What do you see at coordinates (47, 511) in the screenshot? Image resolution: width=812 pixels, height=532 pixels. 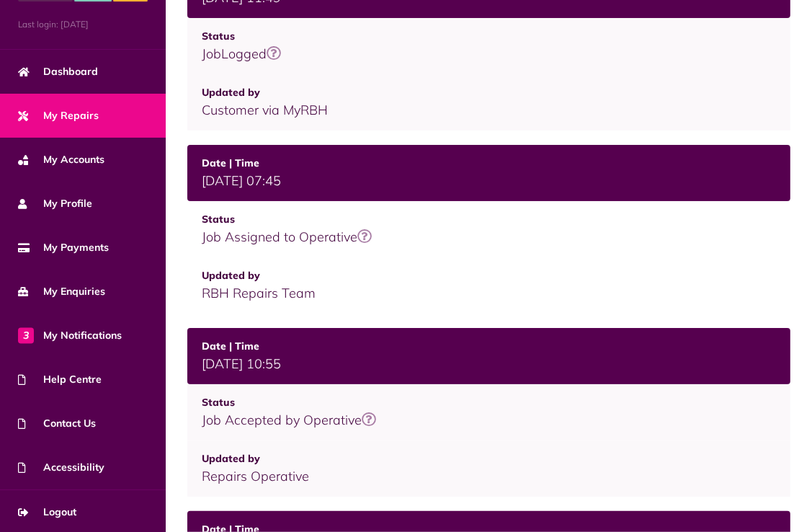 I see `span: Logout` at bounding box center [47, 511].